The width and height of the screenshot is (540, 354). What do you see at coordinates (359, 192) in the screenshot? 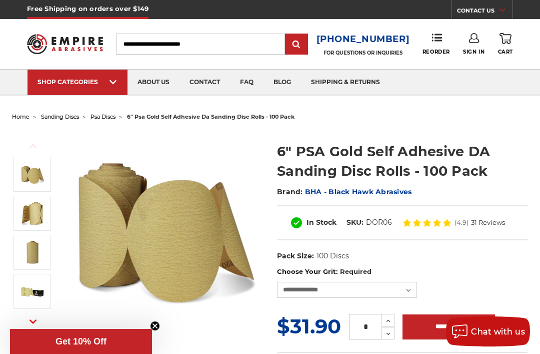
I see `span: BHA - Black Hawk Abrasives` at bounding box center [359, 192].